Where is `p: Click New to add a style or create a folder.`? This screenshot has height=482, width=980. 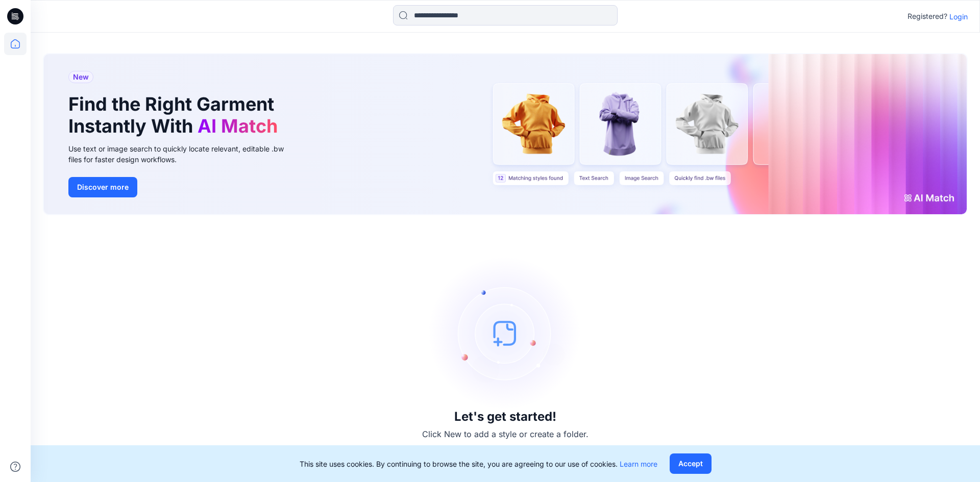 p: Click New to add a style or create a folder. is located at coordinates (505, 434).